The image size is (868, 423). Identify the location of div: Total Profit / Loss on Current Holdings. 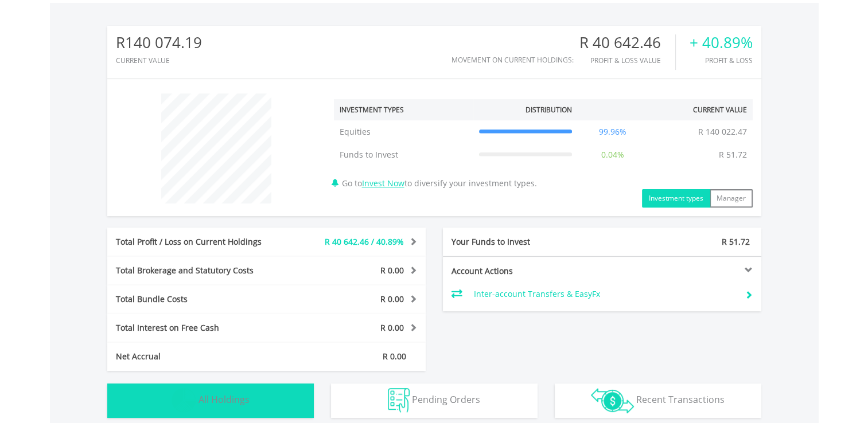
(200, 242).